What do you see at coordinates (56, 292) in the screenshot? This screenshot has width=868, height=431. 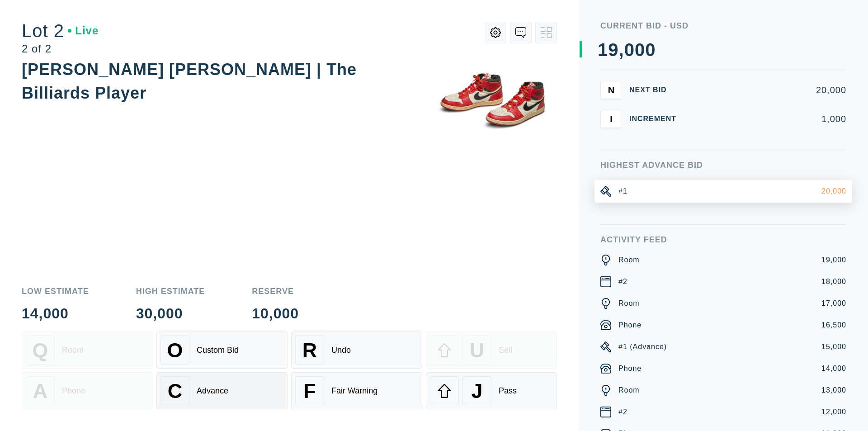 I see `div: Low Estimate` at bounding box center [56, 292].